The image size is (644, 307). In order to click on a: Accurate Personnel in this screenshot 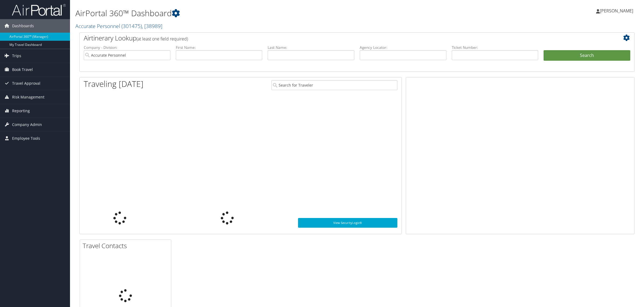, I will do `click(119, 26)`.